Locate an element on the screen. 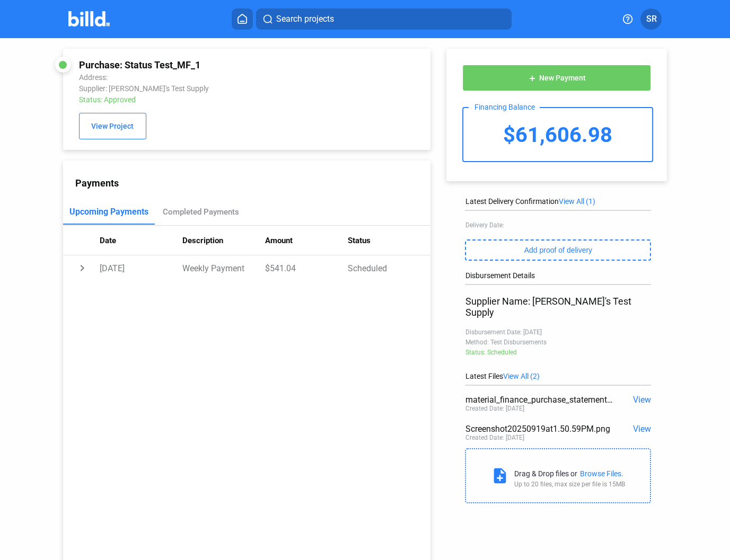 This screenshot has height=560, width=730. div: Method: Test Disbursements is located at coordinates (558, 342).